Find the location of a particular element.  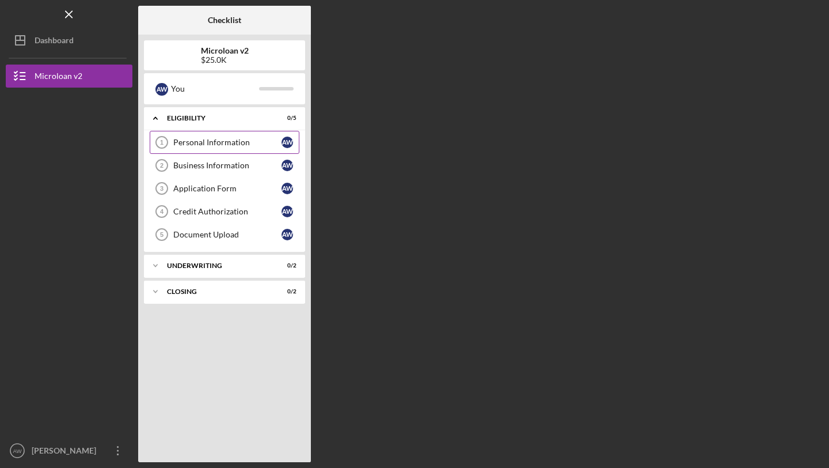

b: Checklist is located at coordinates (225, 20).